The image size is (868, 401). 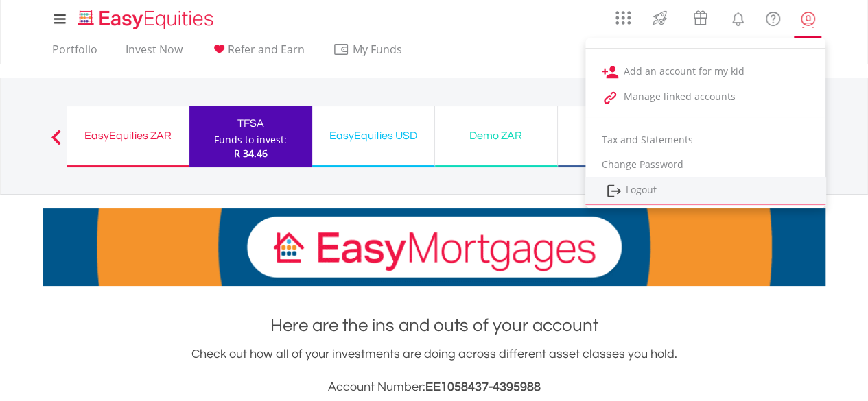 What do you see at coordinates (434, 326) in the screenshot?
I see `h1: Here are the ins and outs of your account` at bounding box center [434, 326].